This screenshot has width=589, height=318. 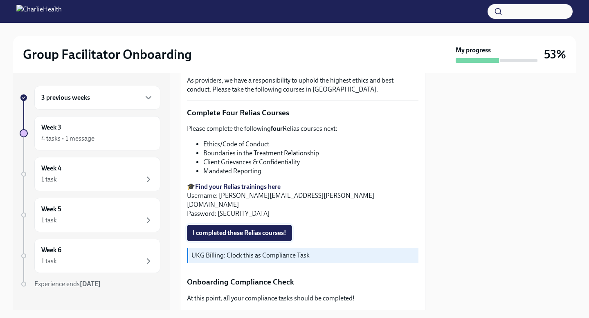 I want to click on p: As providers, we have a responsibility to uphold the highest ethics and best conduct. Please take..., so click(x=303, y=85).